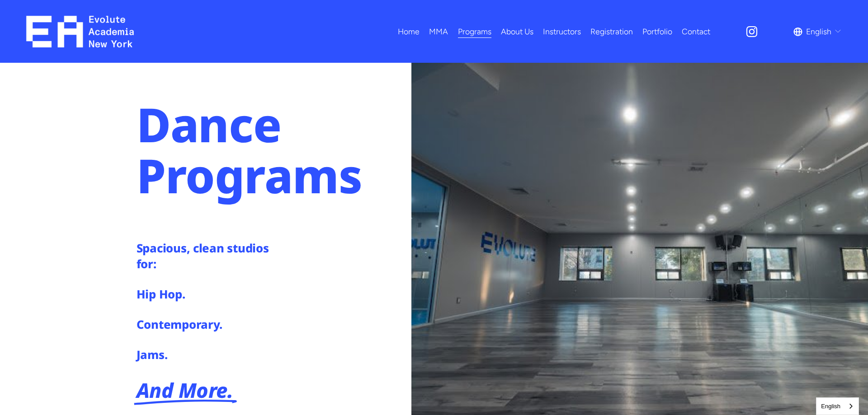  What do you see at coordinates (752, 32) in the screenshot?
I see `a: Instagram` at bounding box center [752, 32].